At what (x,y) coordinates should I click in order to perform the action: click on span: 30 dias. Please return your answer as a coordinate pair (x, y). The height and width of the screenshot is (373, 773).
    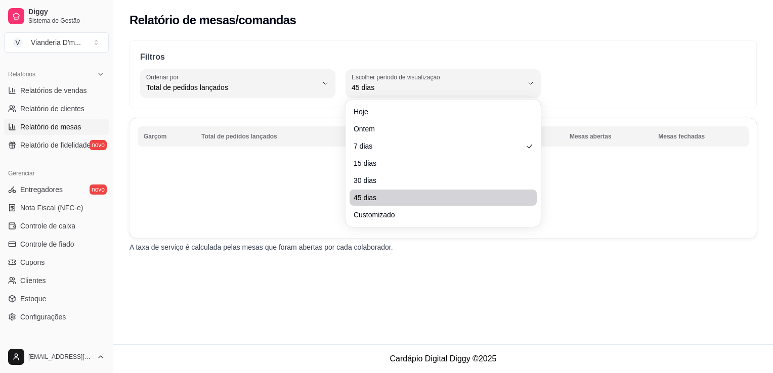
    Looking at the image, I should click on (438, 181).